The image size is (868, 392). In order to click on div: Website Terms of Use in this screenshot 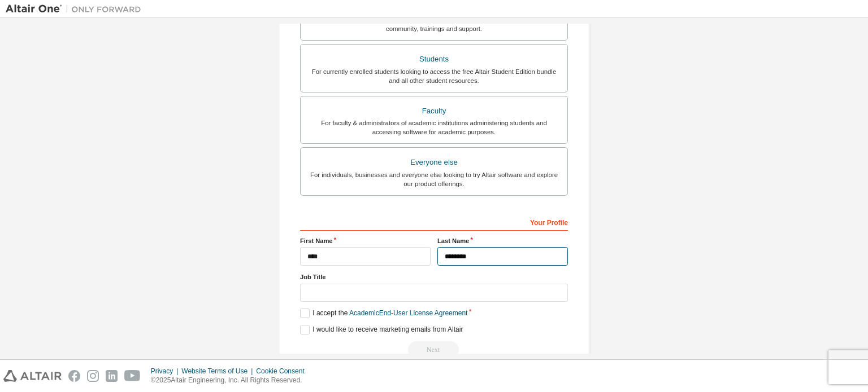, I will do `click(219, 371)`.